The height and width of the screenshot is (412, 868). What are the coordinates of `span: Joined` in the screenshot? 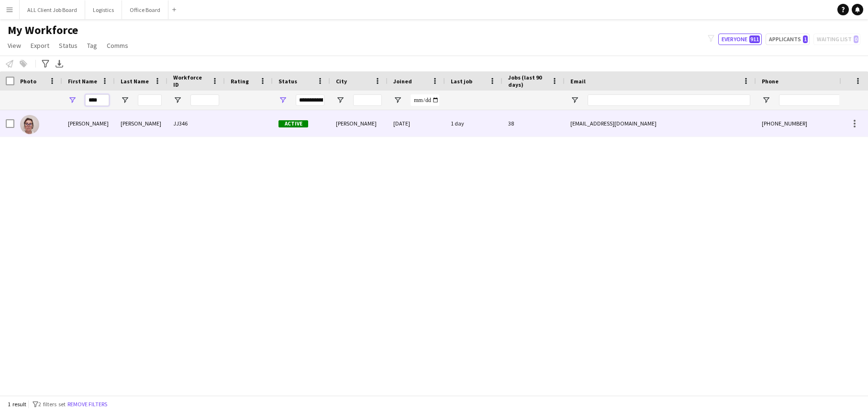 It's located at (402, 81).